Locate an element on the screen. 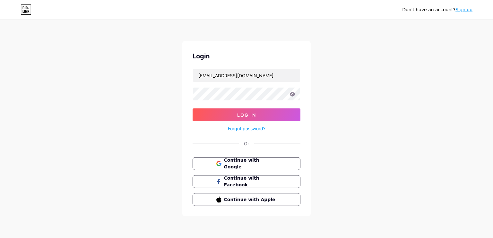  span: Continue with Google is located at coordinates (251, 164).